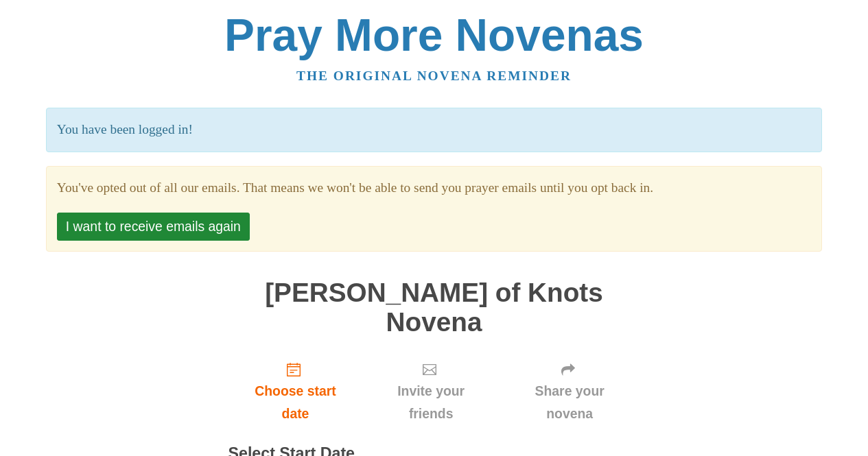 The height and width of the screenshot is (456, 868). I want to click on a: Pray More Novenas, so click(434, 35).